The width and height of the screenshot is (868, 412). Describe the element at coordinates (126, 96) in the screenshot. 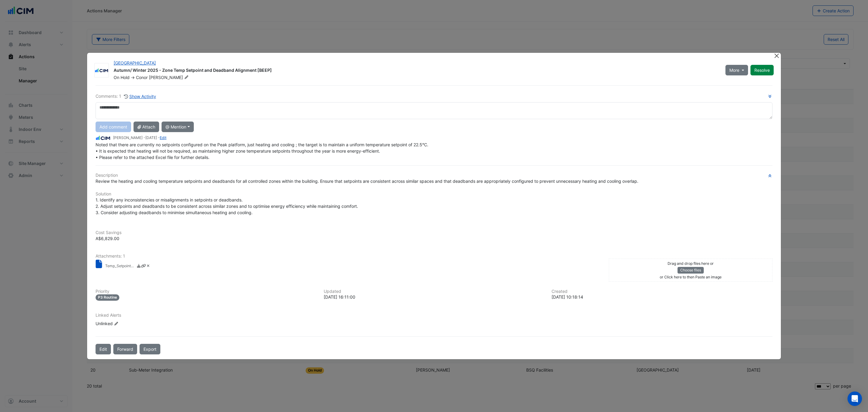

I see `div: Comments: 1` at that location.